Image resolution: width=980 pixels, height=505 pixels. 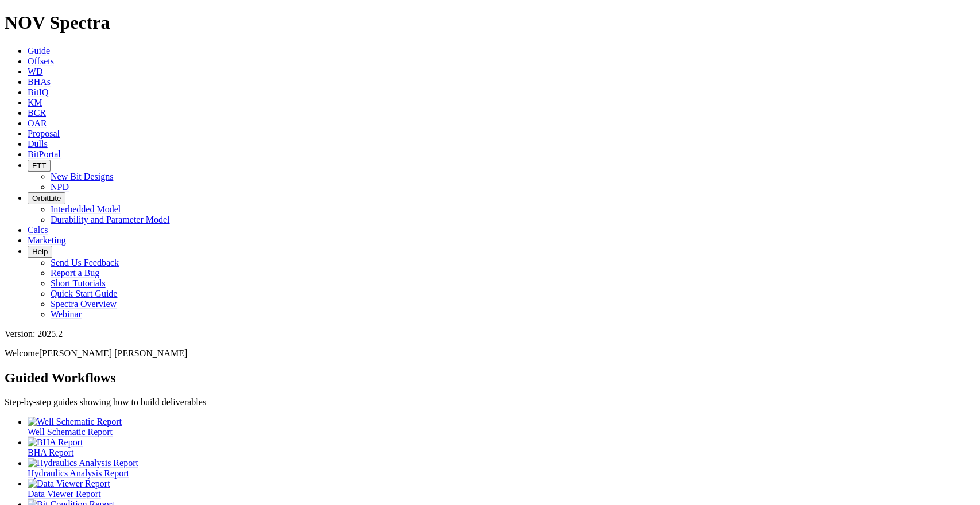 I want to click on a: Offsets, so click(x=40, y=61).